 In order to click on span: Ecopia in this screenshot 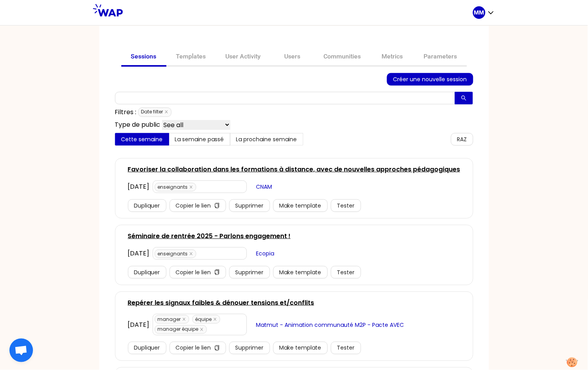, I will do `click(266, 253)`.